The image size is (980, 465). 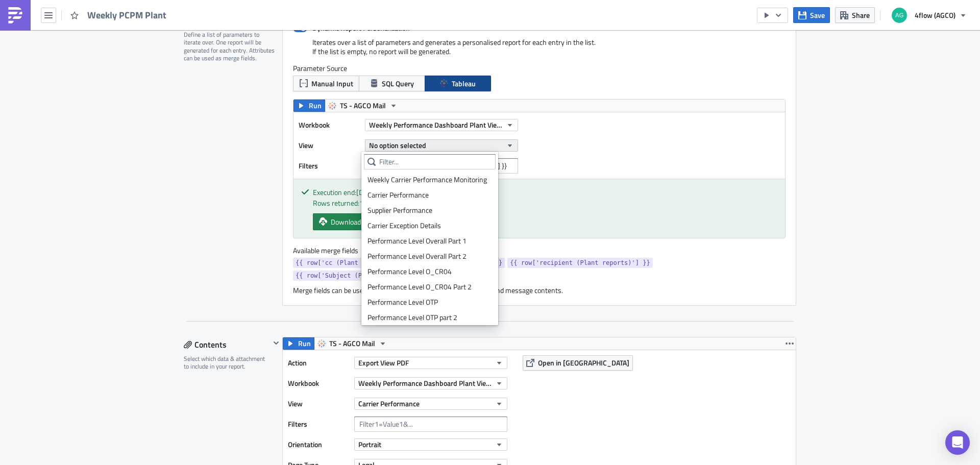 I want to click on input: Filter..., so click(x=430, y=162).